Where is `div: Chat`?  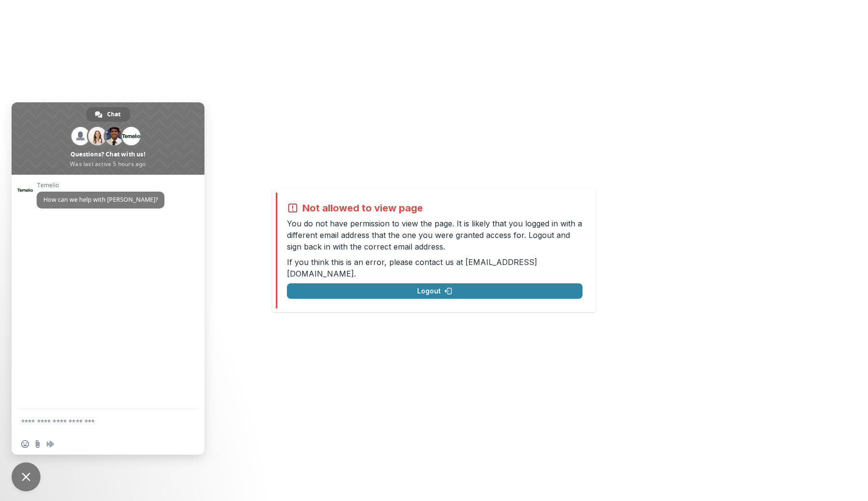 div: Chat is located at coordinates (108, 115).